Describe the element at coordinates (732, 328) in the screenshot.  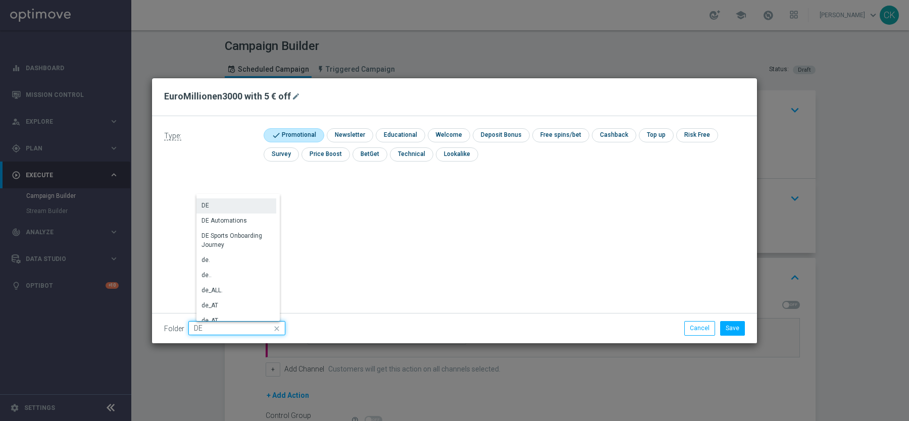
I see `button: Save` at that location.